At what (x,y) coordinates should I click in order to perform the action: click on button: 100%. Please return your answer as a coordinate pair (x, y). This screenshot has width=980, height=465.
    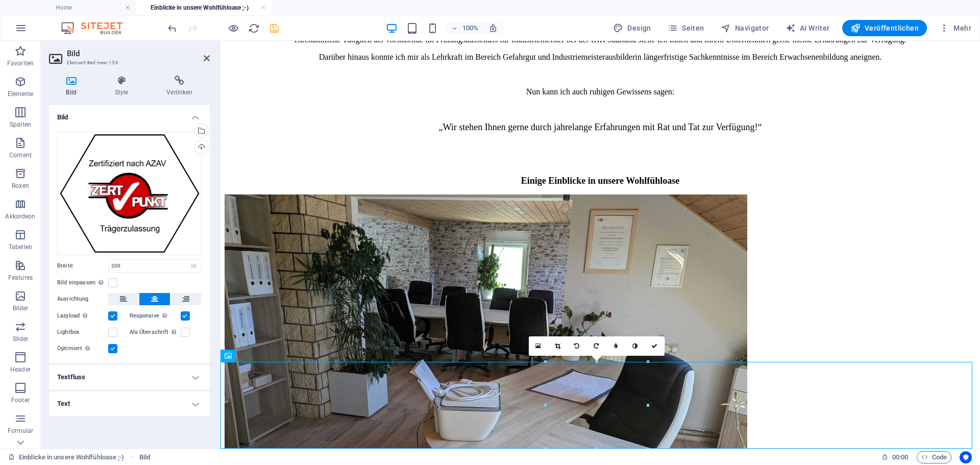
    Looking at the image, I should click on (465, 28).